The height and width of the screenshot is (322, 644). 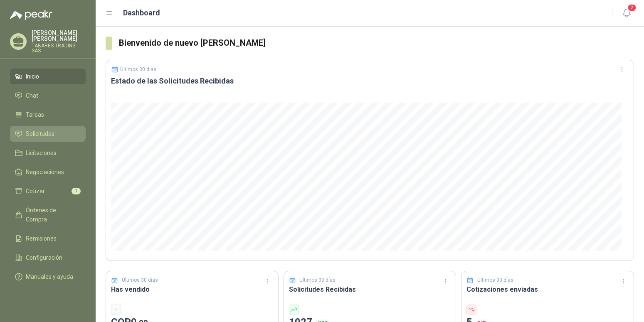 I want to click on p: TABARES TRADING SAS, so click(x=58, y=48).